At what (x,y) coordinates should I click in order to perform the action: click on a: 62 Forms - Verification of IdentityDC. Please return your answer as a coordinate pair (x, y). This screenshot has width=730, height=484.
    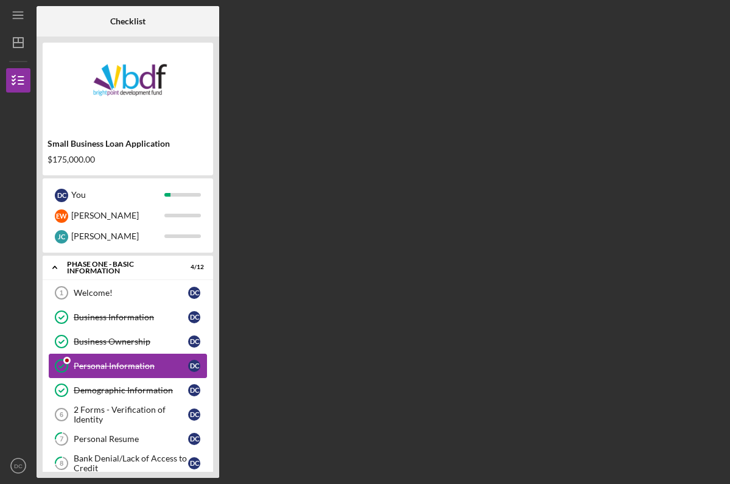
    Looking at the image, I should click on (128, 415).